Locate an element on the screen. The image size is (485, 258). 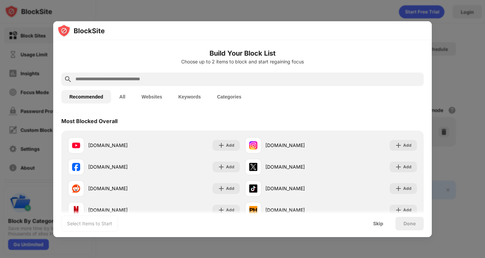
img: logo-blocksite.svg is located at coordinates (81, 31).